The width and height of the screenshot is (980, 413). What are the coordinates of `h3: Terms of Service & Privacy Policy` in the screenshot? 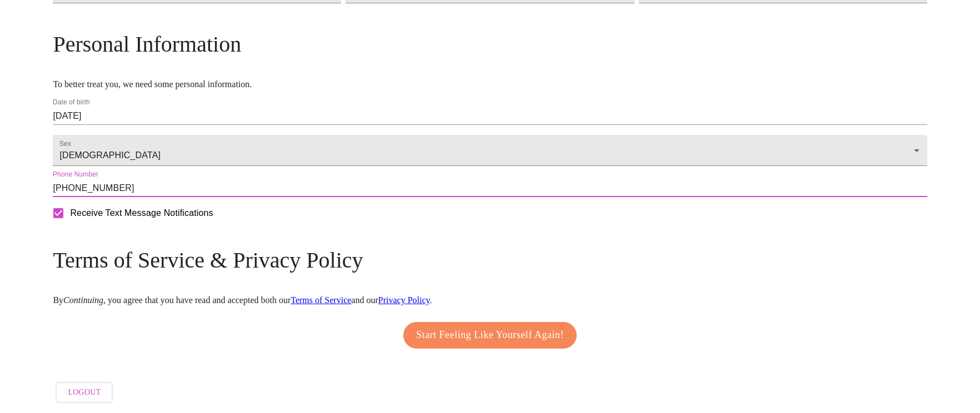 It's located at (490, 260).